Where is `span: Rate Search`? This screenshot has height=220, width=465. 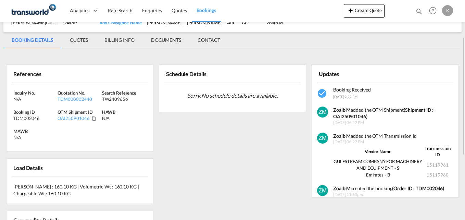
span: Rate Search is located at coordinates (120, 10).